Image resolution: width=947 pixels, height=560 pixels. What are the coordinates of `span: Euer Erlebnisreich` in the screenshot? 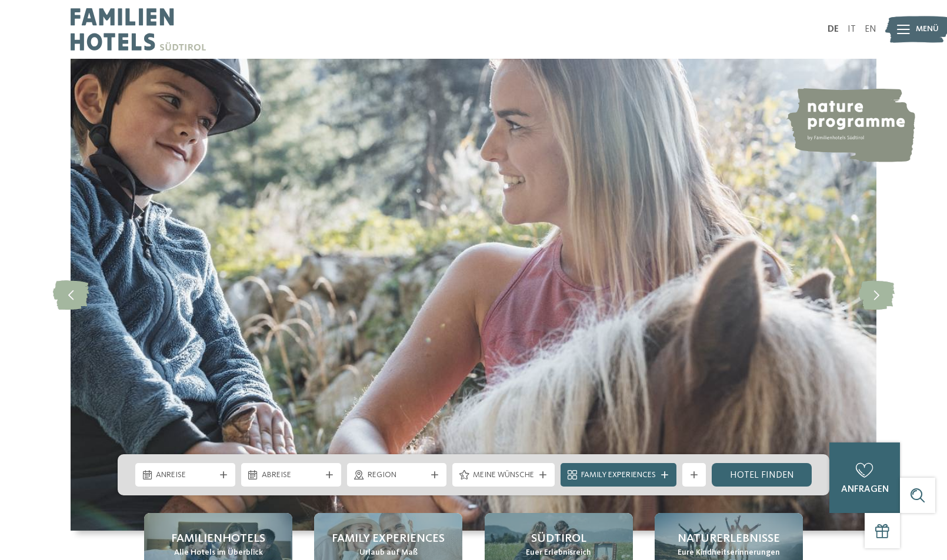 It's located at (558, 553).